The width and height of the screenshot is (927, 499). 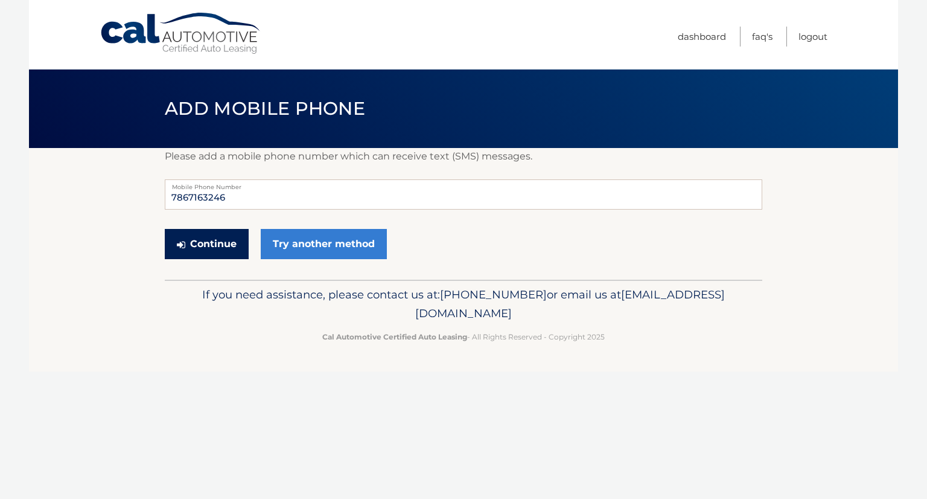 I want to click on a: Try another method, so click(x=324, y=244).